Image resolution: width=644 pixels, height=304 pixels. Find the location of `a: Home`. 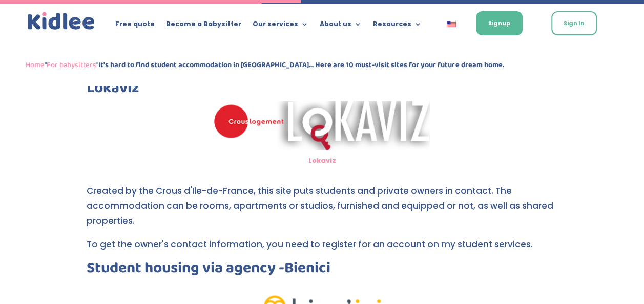

a: Home is located at coordinates (35, 65).